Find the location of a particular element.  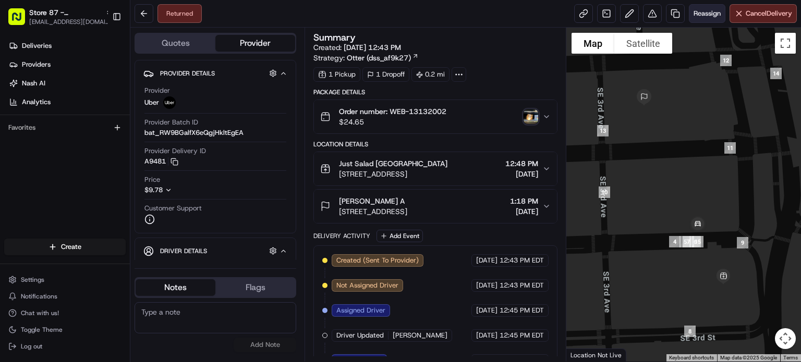

a: Providers is located at coordinates (67, 65).